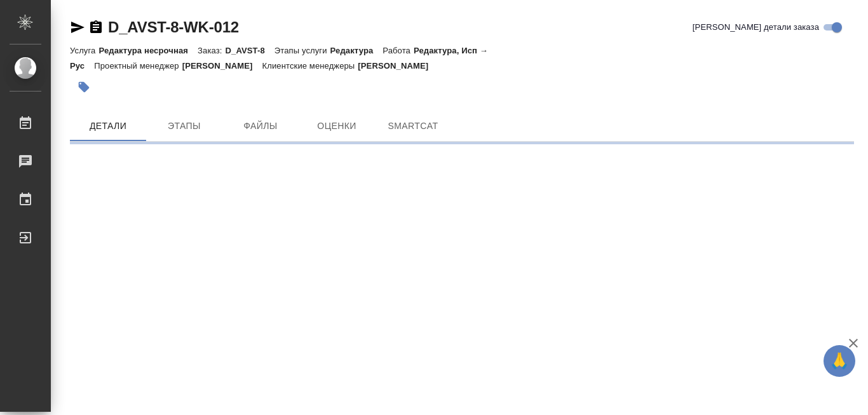  Describe the element at coordinates (184, 126) in the screenshot. I see `span: Этапы` at that location.